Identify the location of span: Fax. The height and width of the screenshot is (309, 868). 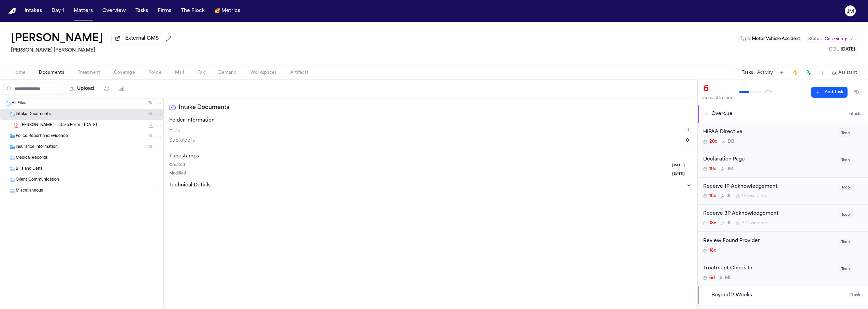
(201, 72).